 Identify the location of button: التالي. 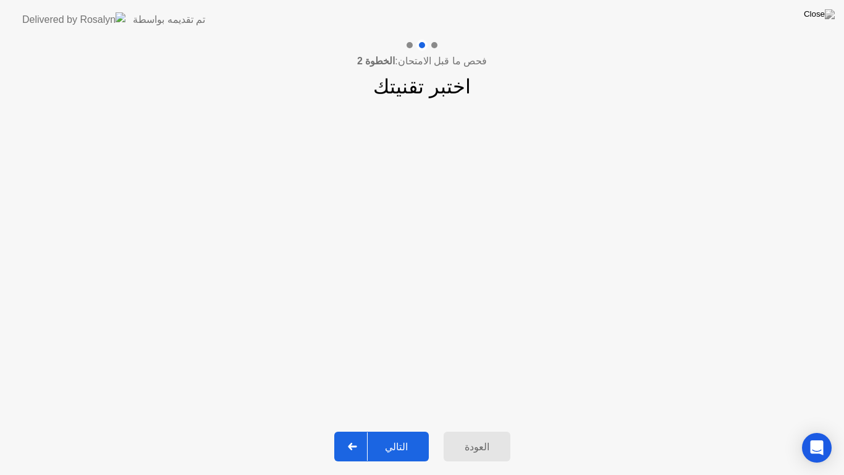
(381, 446).